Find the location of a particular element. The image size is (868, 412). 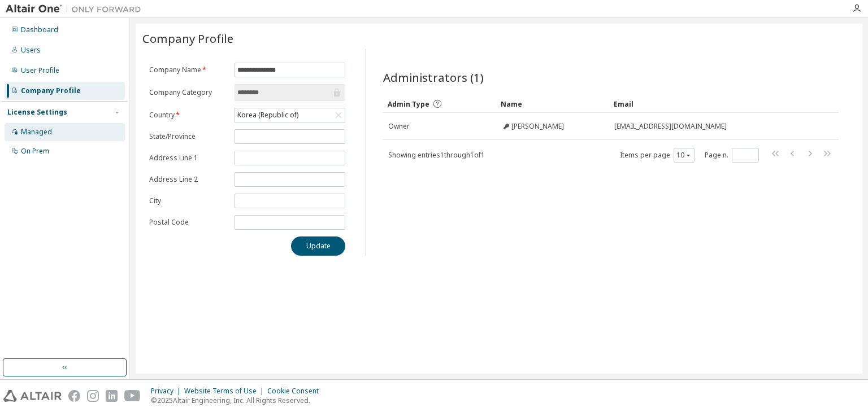

span: Administrators (1) is located at coordinates (434, 77).